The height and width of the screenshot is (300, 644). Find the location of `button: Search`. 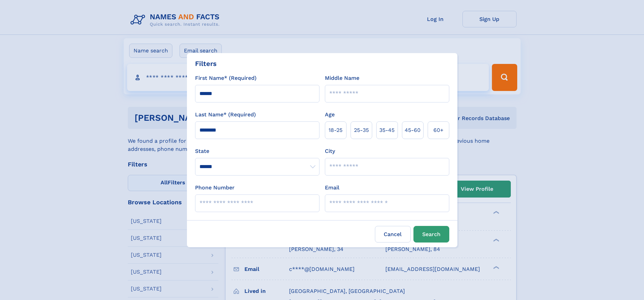

button: Search is located at coordinates (431, 234).